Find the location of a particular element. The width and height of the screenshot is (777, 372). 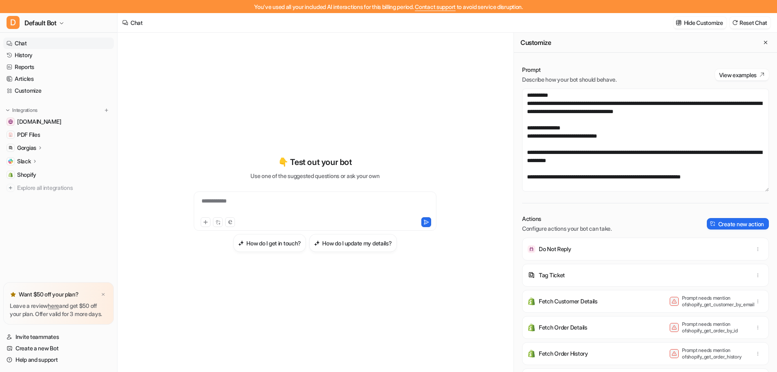

img: Do Not Reply icon is located at coordinates (532, 249).